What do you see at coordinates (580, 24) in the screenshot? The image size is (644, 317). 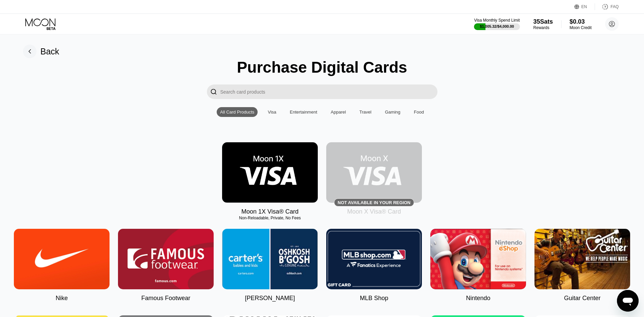 I see `div: $0.03Moon Credit` at bounding box center [580, 24].